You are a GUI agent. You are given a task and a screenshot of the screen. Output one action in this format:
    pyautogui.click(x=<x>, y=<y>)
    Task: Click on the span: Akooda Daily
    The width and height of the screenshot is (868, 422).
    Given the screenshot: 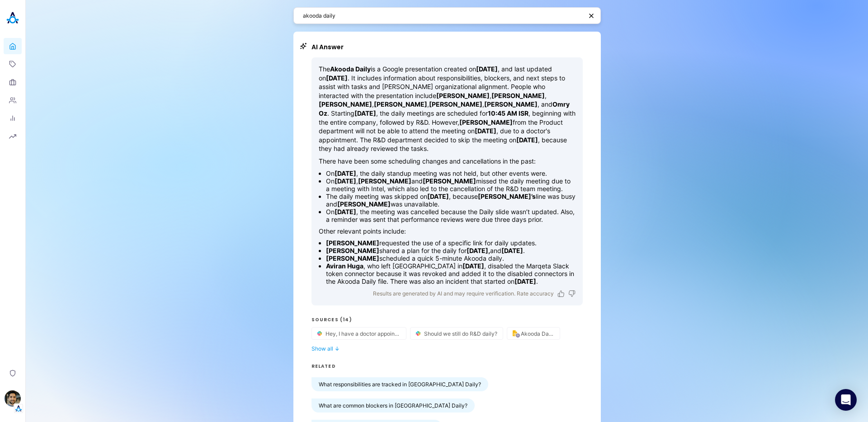 What is the action you would take?
    pyautogui.click(x=538, y=334)
    